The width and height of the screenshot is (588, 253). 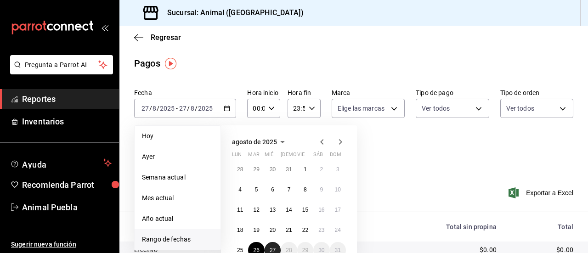 I want to click on abbr: 14 de agosto de 2025, so click(x=288, y=210).